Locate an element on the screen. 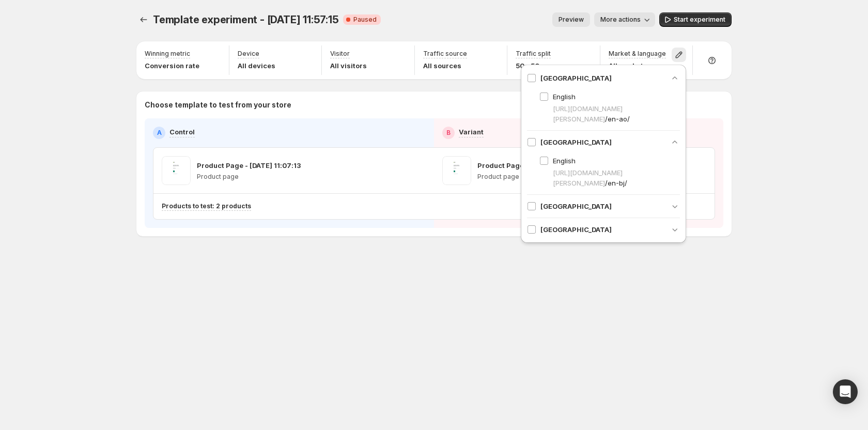 This screenshot has width=868, height=430. p: Device is located at coordinates (249, 54).